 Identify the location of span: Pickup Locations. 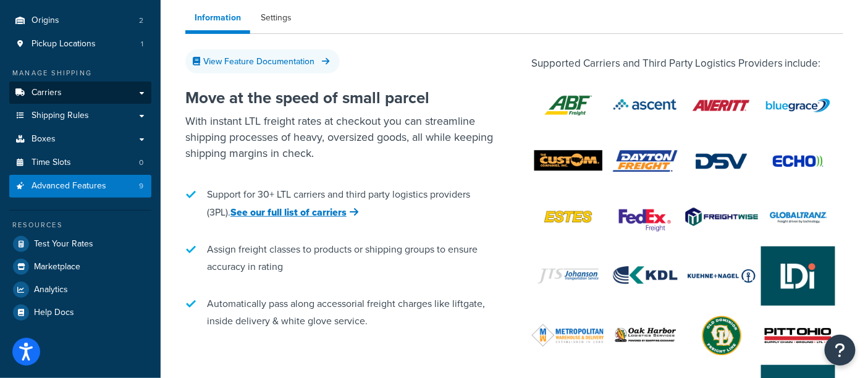
(63, 44).